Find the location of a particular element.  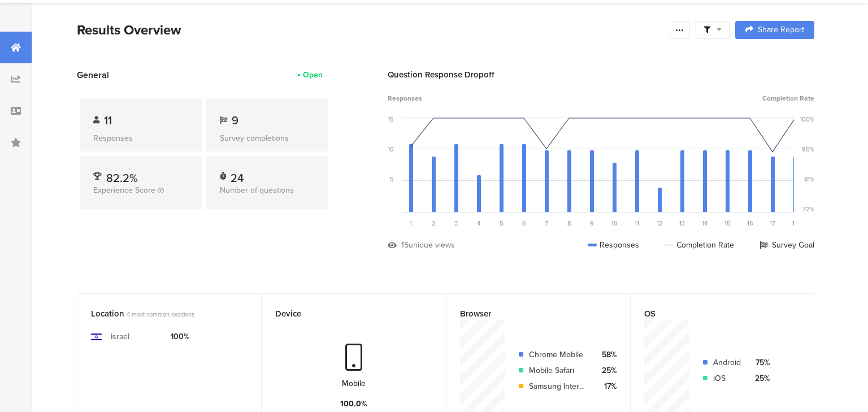

span: 13 is located at coordinates (682, 223).